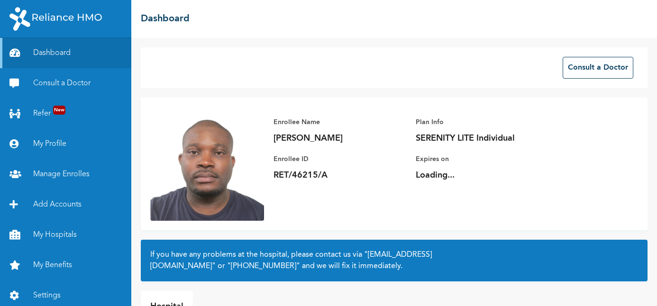 Image resolution: width=657 pixels, height=306 pixels. I want to click on p: Expires on, so click(482, 159).